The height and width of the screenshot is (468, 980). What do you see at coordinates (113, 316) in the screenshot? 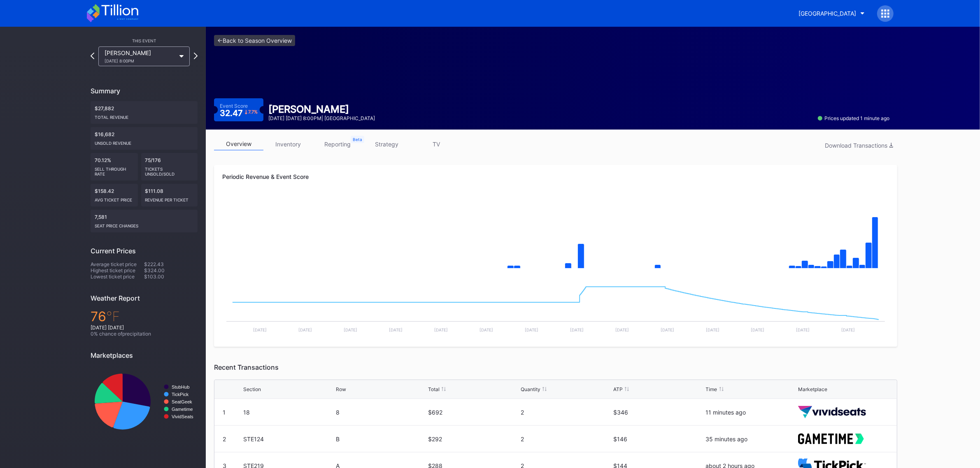
I see `span: ℉` at bounding box center [113, 316].